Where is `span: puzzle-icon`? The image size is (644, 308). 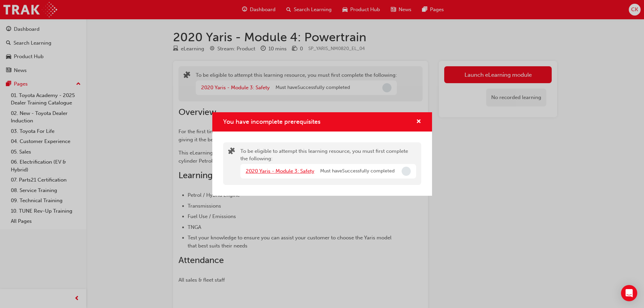 span: puzzle-icon is located at coordinates (232, 152).